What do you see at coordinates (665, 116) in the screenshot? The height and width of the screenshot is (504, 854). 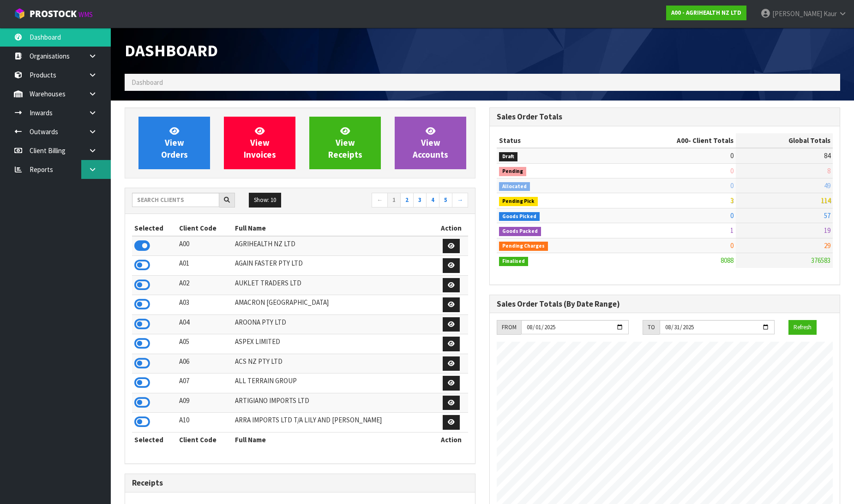 I see `h3: Sales Order Totals` at bounding box center [665, 116].